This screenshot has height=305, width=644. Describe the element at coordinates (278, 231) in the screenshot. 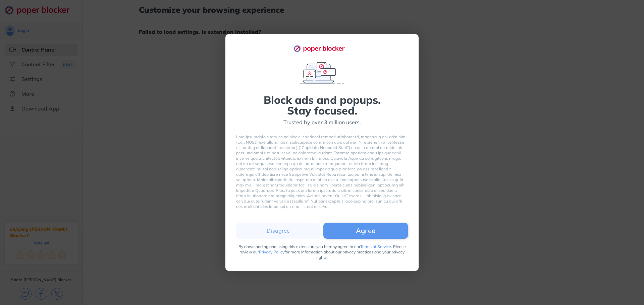

I see `button: Disagree` at that location.